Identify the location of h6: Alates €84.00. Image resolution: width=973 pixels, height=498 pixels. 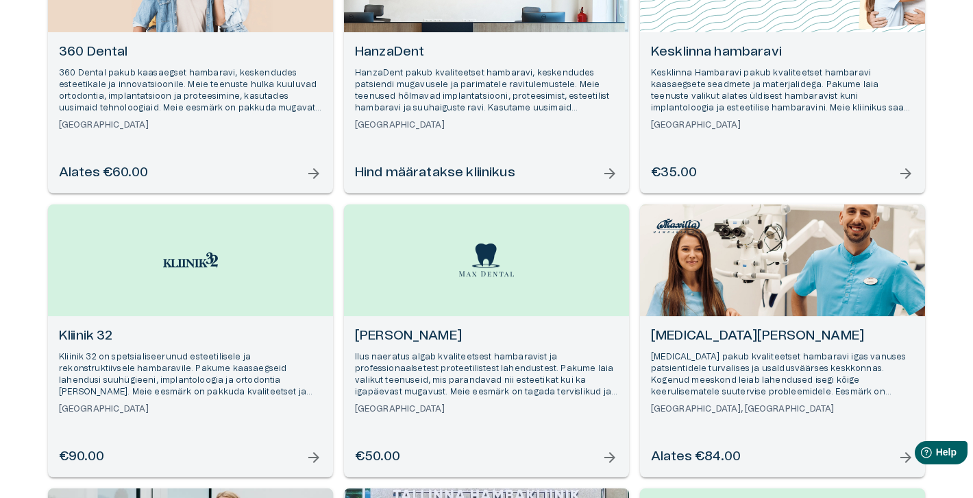
(696, 456).